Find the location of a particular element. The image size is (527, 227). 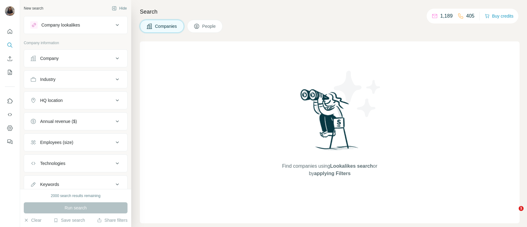

button: Use Surfe on LinkedIn is located at coordinates (10, 101).